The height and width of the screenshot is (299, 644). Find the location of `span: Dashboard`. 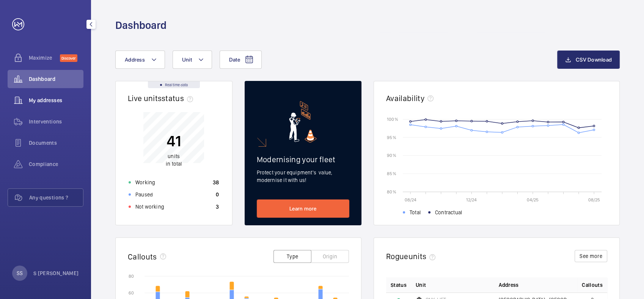

span: Dashboard is located at coordinates (56, 79).